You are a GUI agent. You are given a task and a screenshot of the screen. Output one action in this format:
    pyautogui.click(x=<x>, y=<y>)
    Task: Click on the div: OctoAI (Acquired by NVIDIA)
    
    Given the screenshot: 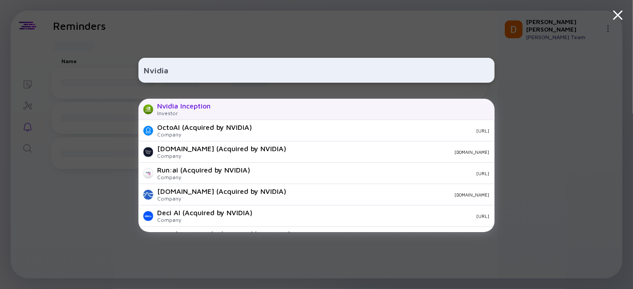 What is the action you would take?
    pyautogui.click(x=204, y=127)
    